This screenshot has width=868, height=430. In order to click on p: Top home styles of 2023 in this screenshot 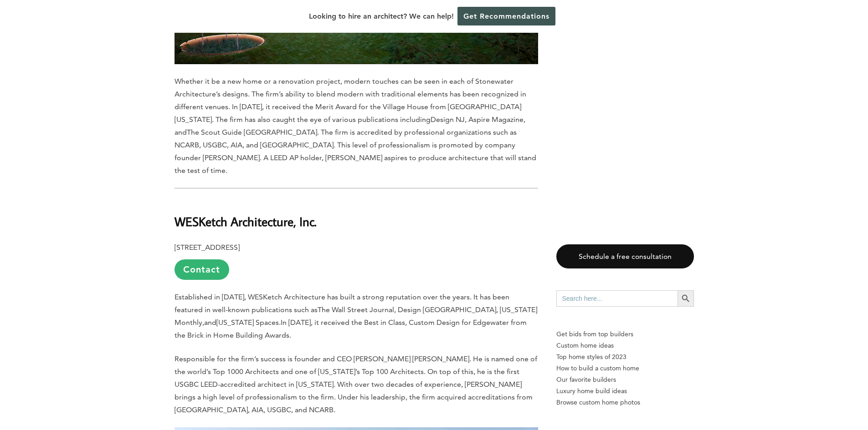, I will do `click(625, 357)`.